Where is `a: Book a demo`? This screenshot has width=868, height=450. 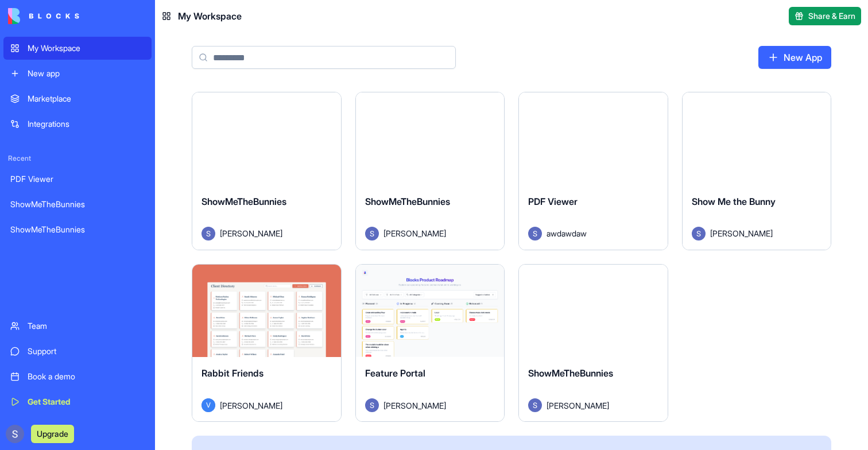
a: Book a demo is located at coordinates (77, 377).